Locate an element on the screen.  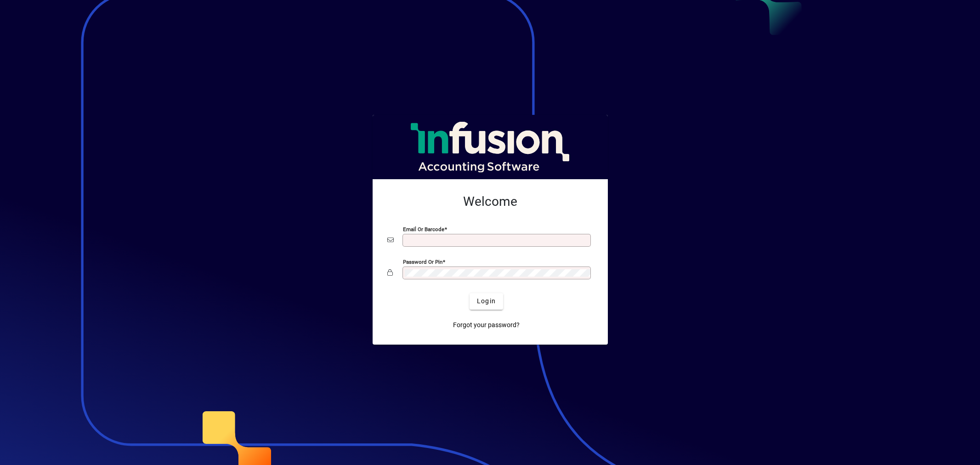
span: Login is located at coordinates (486, 301).